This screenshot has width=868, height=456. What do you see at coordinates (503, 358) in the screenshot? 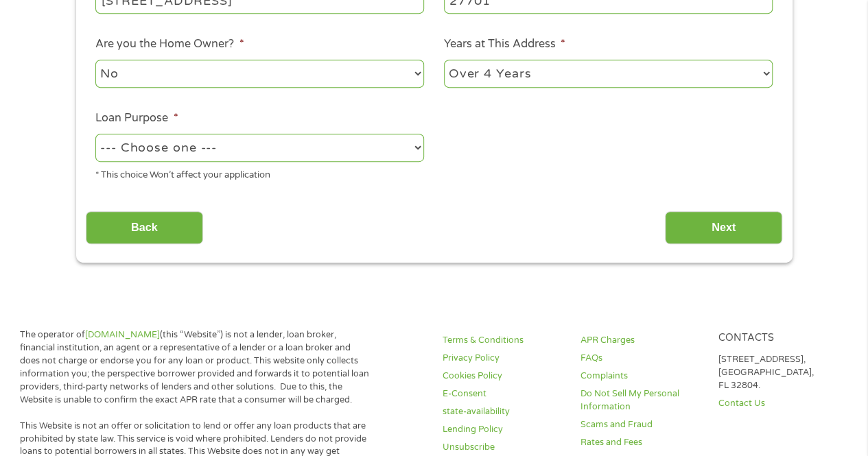
I see `a: Privacy Policy` at bounding box center [503, 358].